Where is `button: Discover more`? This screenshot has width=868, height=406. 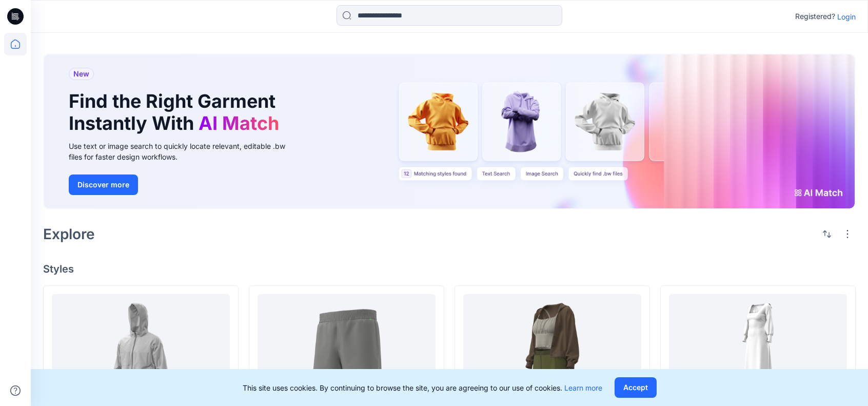
button: Discover more is located at coordinates (103, 185).